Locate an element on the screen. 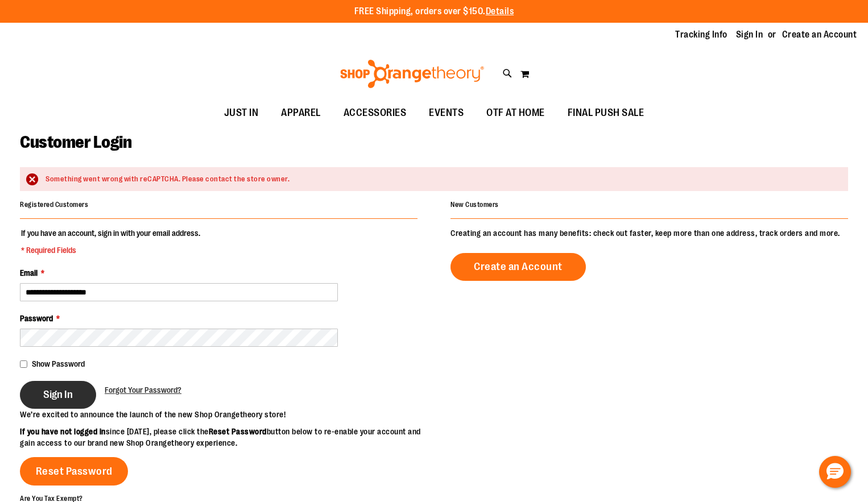 The image size is (868, 502). button: Sign In is located at coordinates (58, 395).